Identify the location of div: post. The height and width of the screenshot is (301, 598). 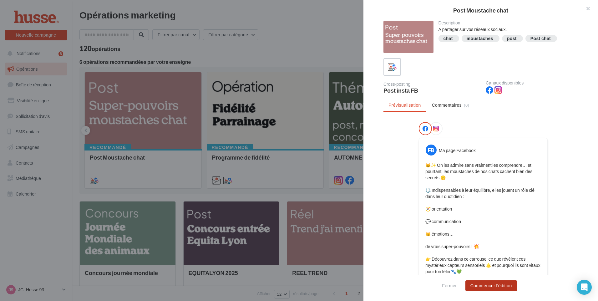
(511, 38).